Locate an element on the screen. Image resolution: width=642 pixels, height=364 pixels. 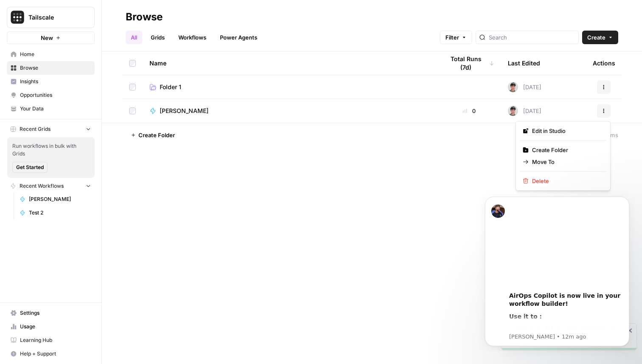
span: Get Started is located at coordinates (30, 167).